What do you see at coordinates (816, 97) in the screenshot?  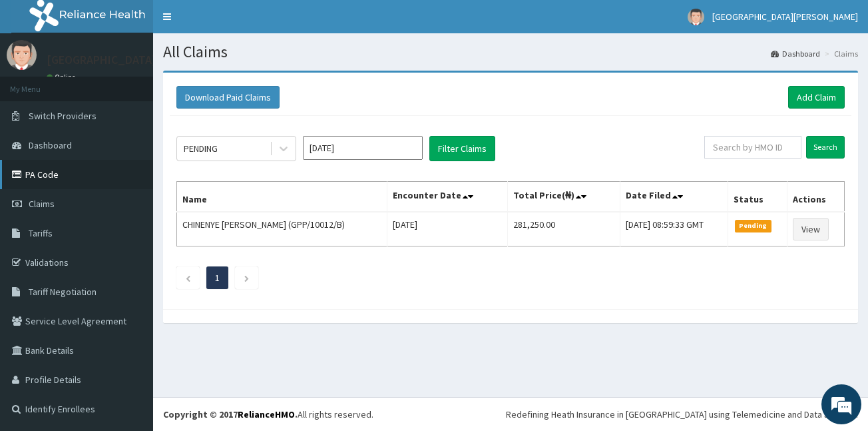 I see `a: Add Claim` at bounding box center [816, 97].